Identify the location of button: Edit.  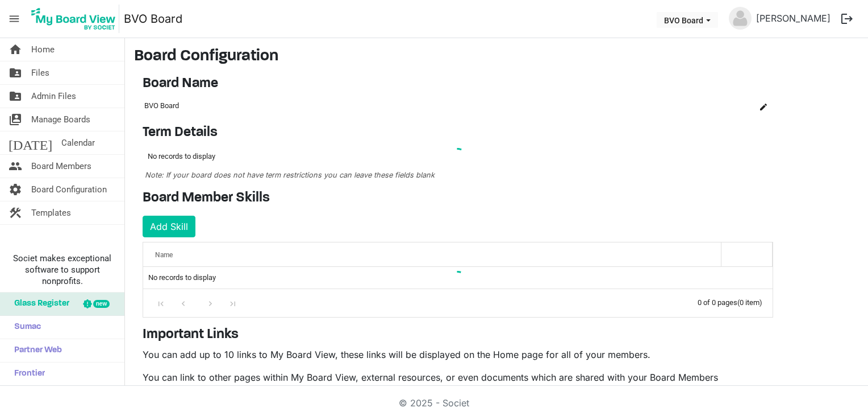
(764, 106).